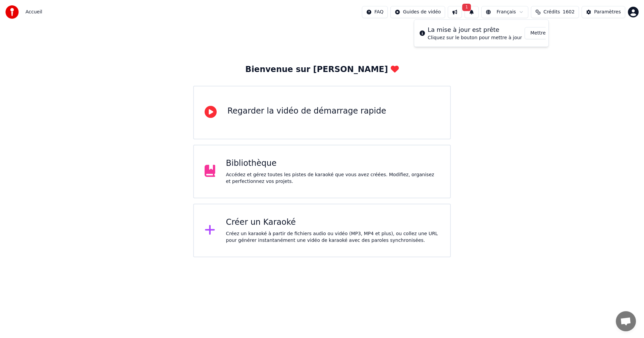 The height and width of the screenshot is (338, 644). I want to click on div: Créez un karaoké à partir de fichiers audio ou vidéo (MP3, MP4 et plus), ou collez une URL pour g..., so click(333, 238).